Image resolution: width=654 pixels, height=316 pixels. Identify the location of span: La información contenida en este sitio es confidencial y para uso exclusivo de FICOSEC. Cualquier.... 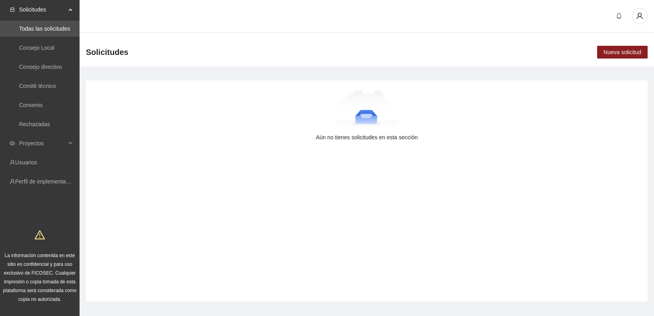
(40, 277).